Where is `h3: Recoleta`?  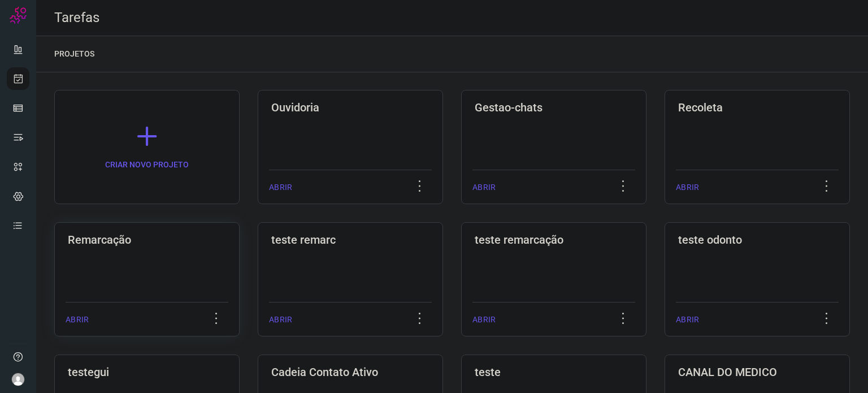
h3: Recoleta is located at coordinates (757, 107).